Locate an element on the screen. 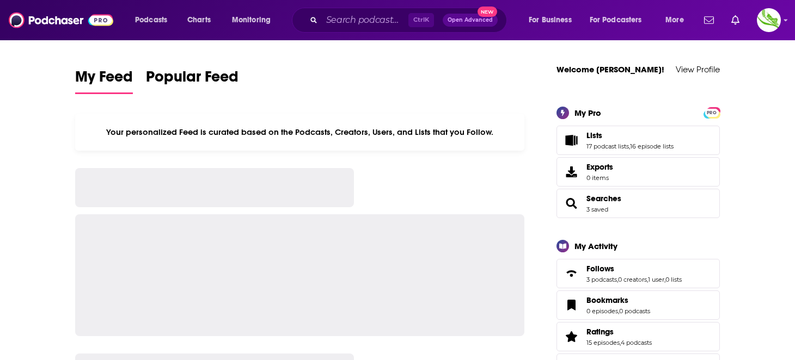 The height and width of the screenshot is (360, 795). a: Popular Feed is located at coordinates (192, 81).